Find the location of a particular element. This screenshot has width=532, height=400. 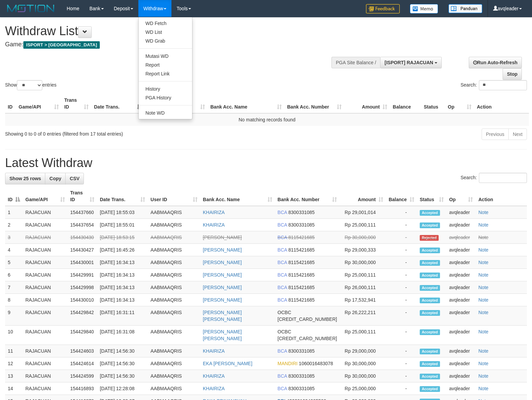

td: 5 is located at coordinates (14, 262).